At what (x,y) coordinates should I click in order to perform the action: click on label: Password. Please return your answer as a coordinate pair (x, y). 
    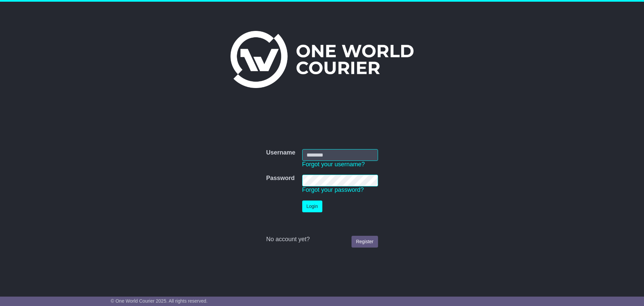
    Looking at the image, I should click on (280, 178).